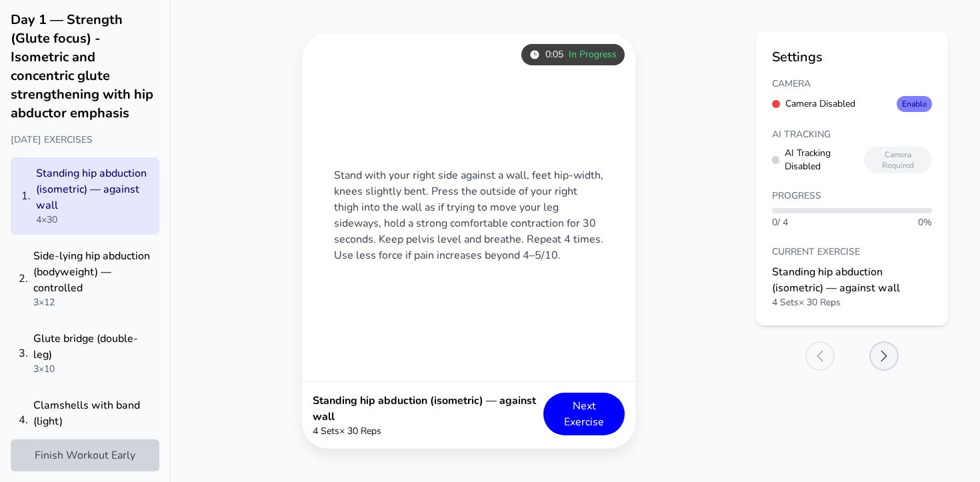 The image size is (980, 482). What do you see at coordinates (428, 432) in the screenshot?
I see `p: 4 Sets × 30 Reps` at bounding box center [428, 432].